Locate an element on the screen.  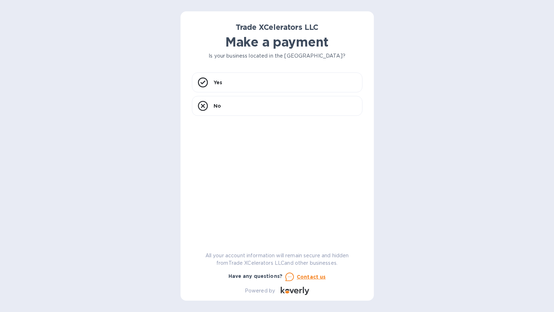
u: Contact us is located at coordinates (311, 277).